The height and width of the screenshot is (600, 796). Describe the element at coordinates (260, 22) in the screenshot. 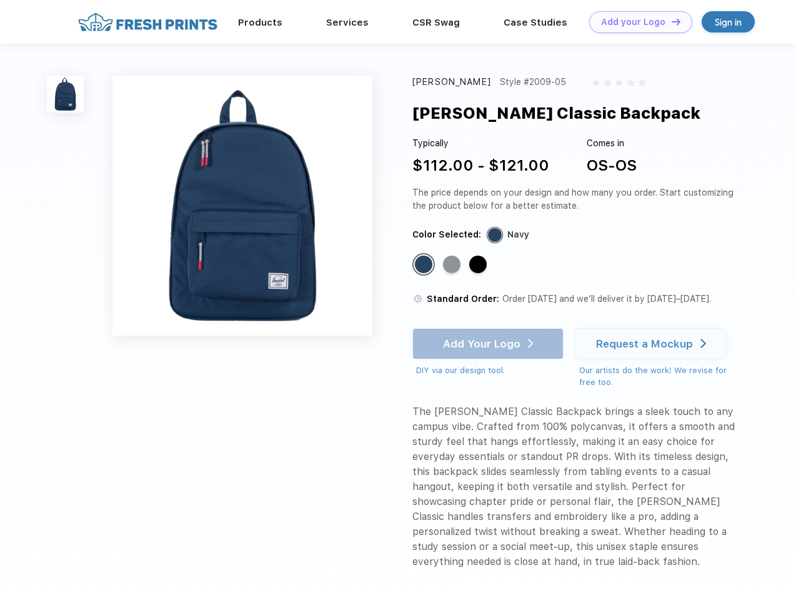

I see `a: Products` at that location.